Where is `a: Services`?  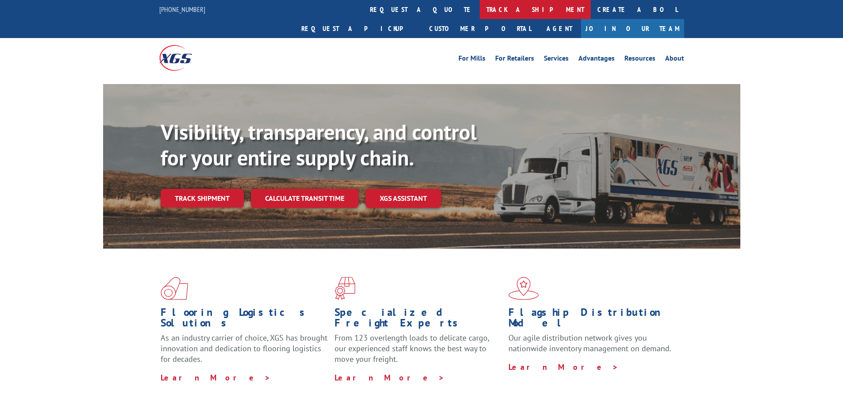
a: Services is located at coordinates (556, 60).